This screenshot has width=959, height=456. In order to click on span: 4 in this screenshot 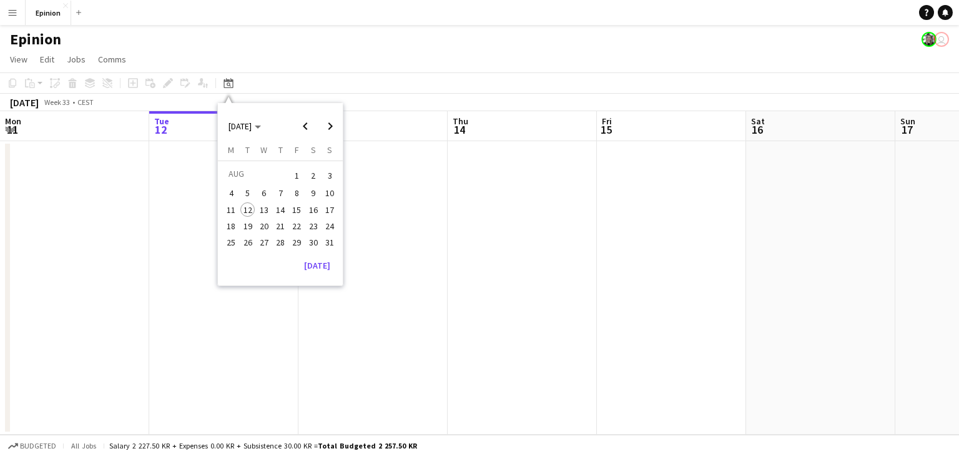, I will do `click(232, 194)`.